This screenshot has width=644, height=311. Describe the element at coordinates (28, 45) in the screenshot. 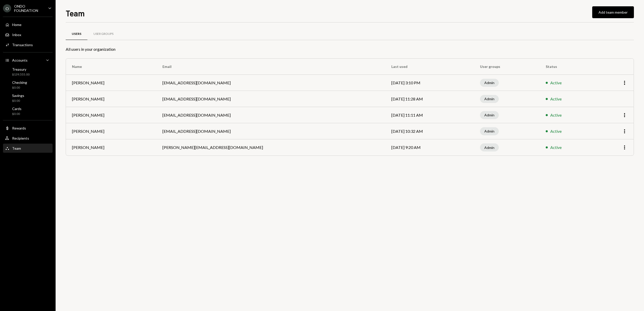

I see `a: Transactions` at that location.